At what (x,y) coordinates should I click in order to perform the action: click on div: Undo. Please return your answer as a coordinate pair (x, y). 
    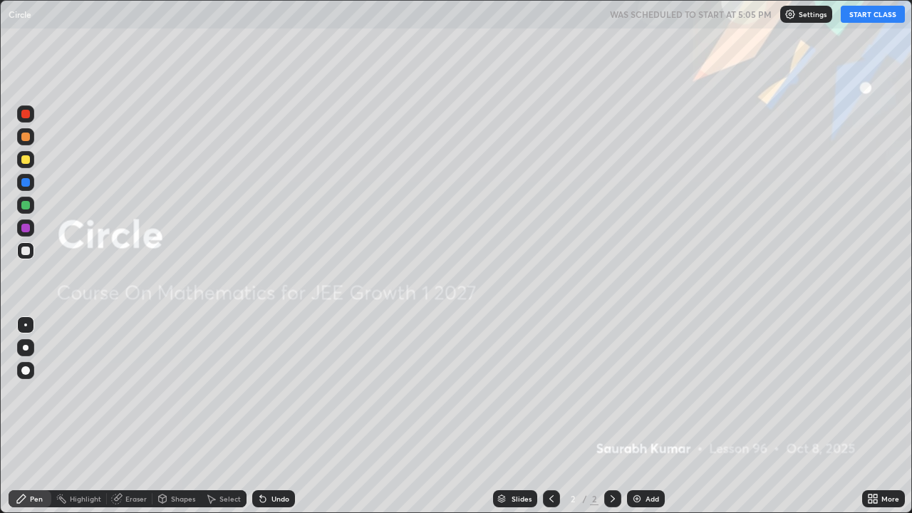
    Looking at the image, I should click on (280, 499).